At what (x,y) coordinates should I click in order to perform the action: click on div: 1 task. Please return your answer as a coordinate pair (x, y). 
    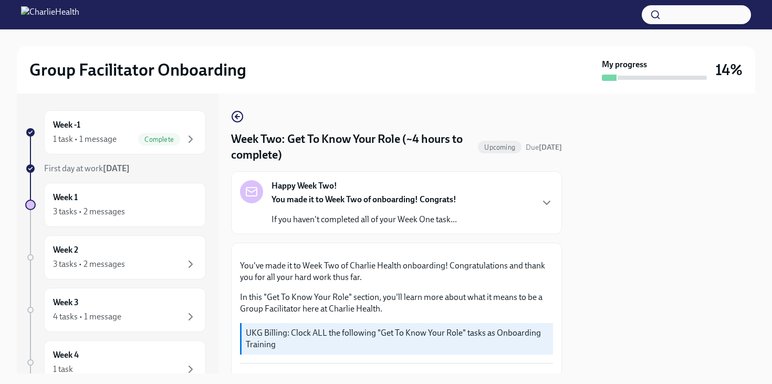
    Looking at the image, I should click on (63, 369).